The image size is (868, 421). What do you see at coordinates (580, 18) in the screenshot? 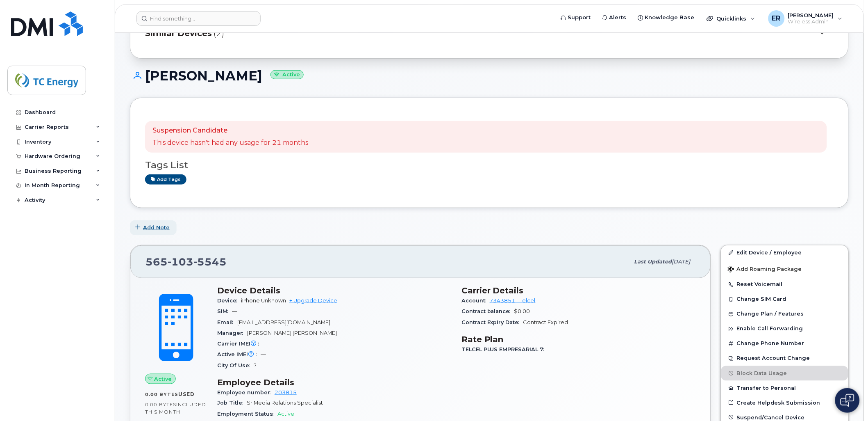
I see `span: Support` at bounding box center [580, 18].